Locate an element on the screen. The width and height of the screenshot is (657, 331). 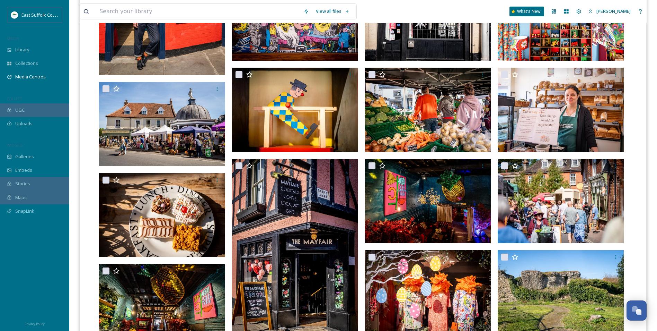
span: Maps is located at coordinates (21, 197).